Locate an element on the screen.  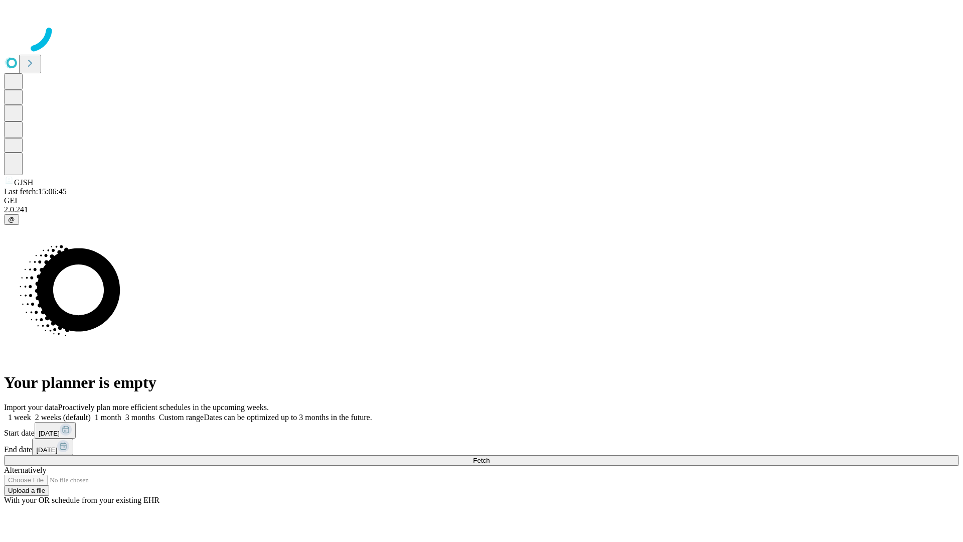
span: Dates can be optimized up to 3 months in the future. is located at coordinates (287, 417).